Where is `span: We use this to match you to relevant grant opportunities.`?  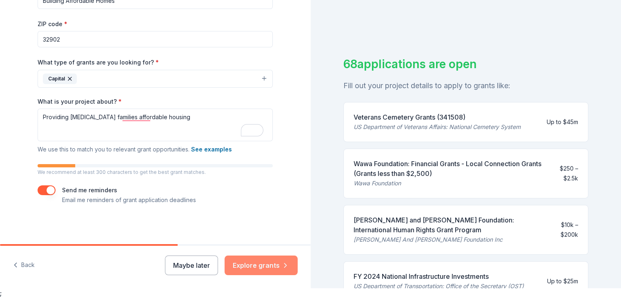 span: We use this to match you to relevant grant opportunities. is located at coordinates (135, 149).